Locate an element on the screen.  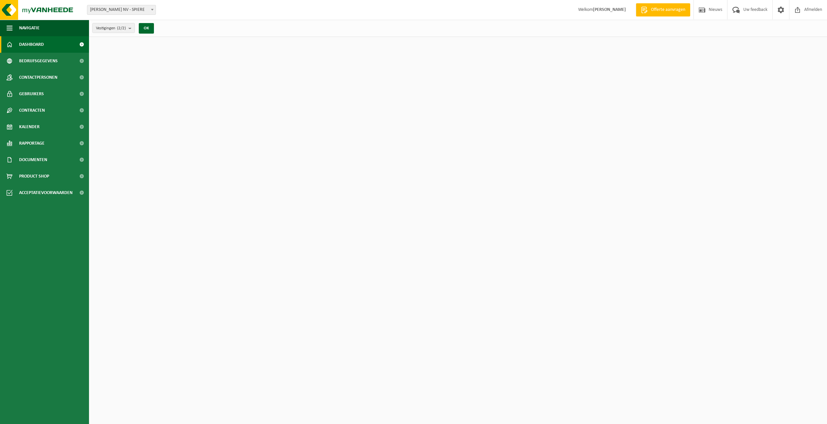
span: Product Shop is located at coordinates (34, 176).